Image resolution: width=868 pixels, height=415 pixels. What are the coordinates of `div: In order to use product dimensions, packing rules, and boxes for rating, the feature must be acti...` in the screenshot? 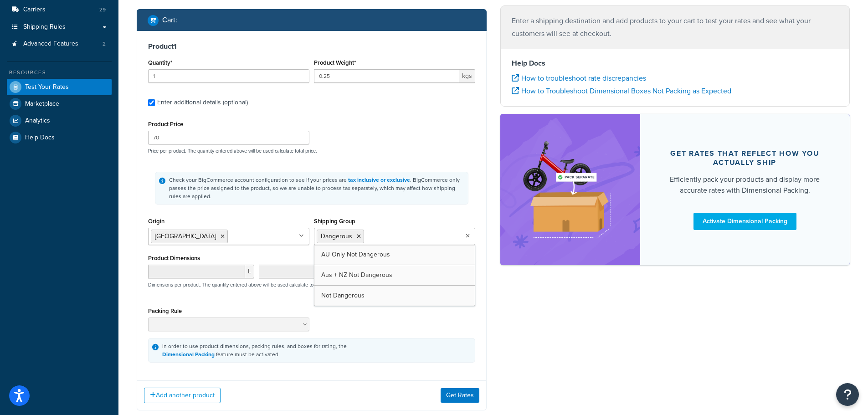 It's located at (254, 351).